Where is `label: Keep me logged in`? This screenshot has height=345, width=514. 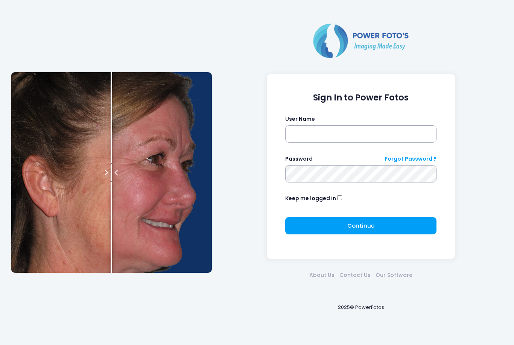 label: Keep me logged in is located at coordinates (310, 198).